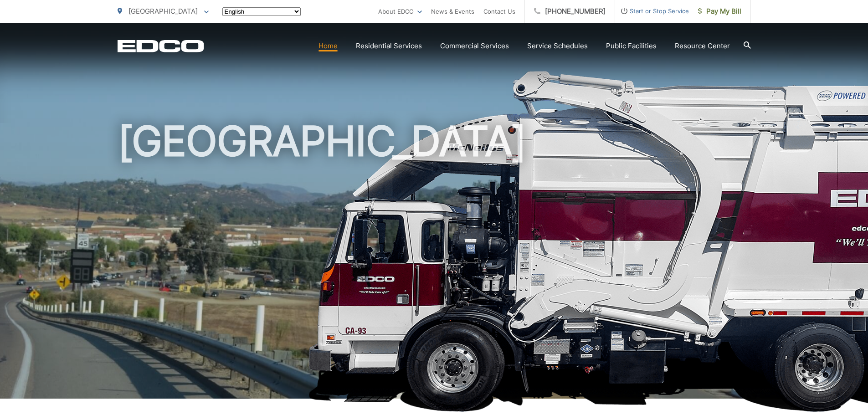 This screenshot has height=415, width=868. What do you see at coordinates (631, 46) in the screenshot?
I see `a: Public Facilities` at bounding box center [631, 46].